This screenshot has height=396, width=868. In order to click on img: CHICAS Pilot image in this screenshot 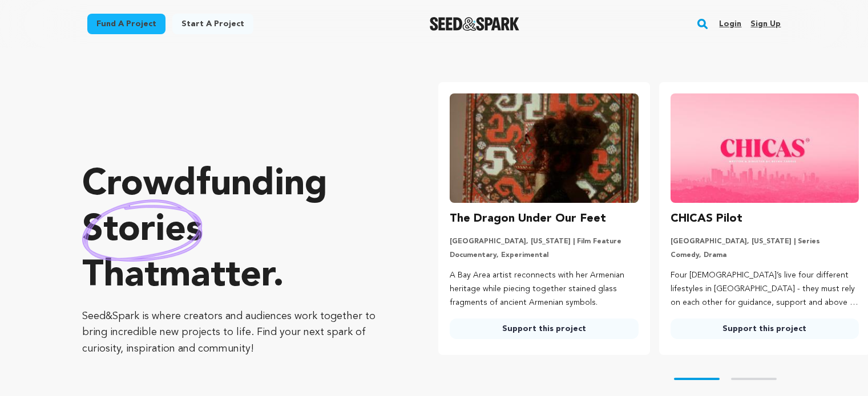, I will do `click(765, 148)`.